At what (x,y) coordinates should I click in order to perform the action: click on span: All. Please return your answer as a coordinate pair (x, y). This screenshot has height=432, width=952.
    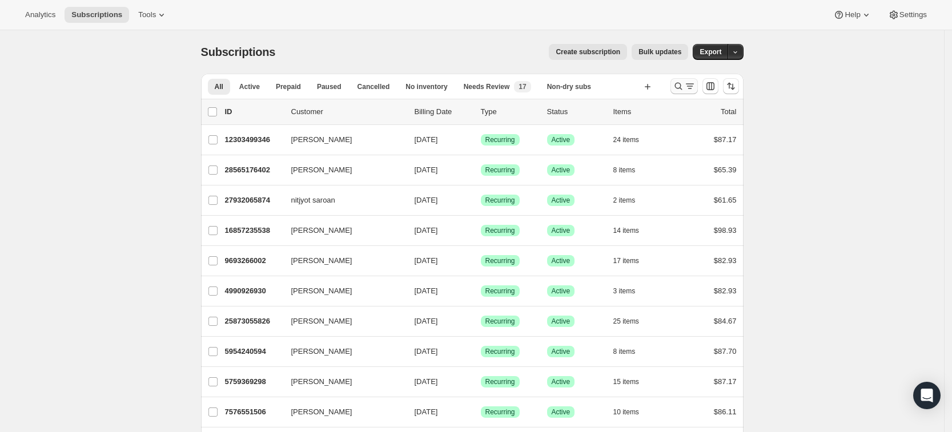
    Looking at the image, I should click on (219, 87).